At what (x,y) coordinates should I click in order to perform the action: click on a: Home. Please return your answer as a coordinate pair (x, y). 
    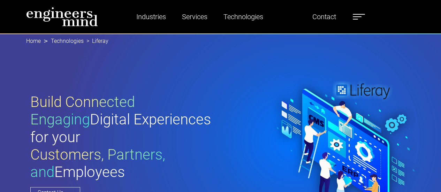
    Looking at the image, I should click on (33, 41).